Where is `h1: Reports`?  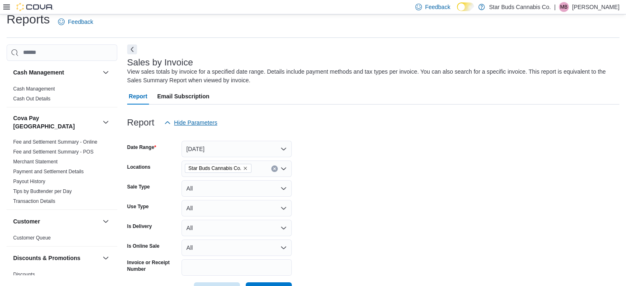
h1: Reports is located at coordinates (28, 19).